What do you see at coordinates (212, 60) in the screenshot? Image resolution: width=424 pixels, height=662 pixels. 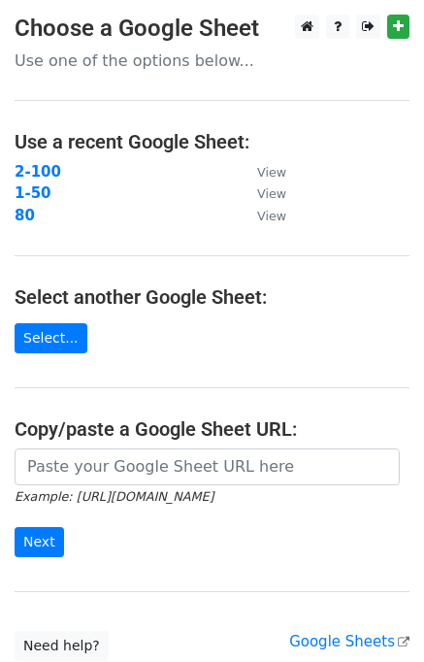 I see `p: Use one of the options below...` at bounding box center [212, 60].